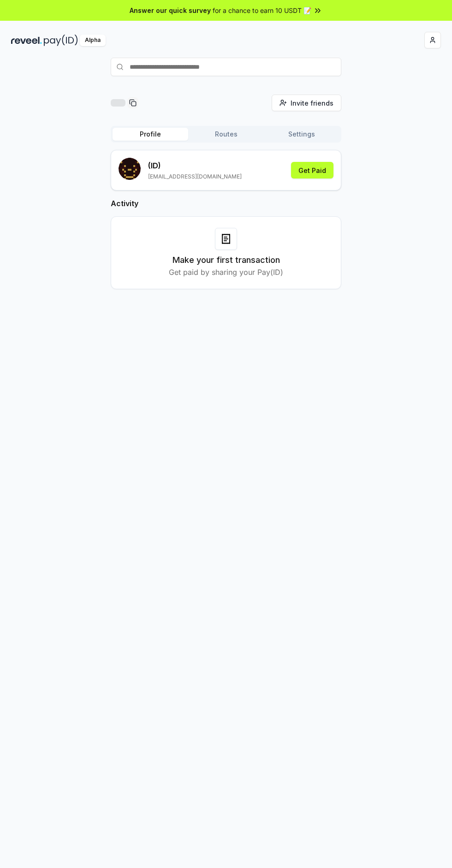  I want to click on span: Answer our quick survey, so click(170, 10).